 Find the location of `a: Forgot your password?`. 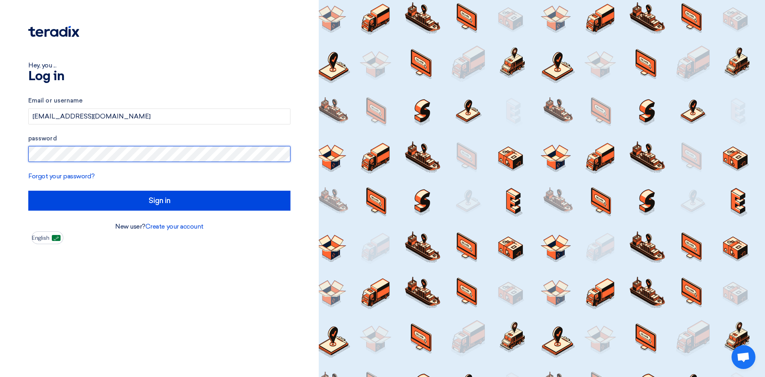

a: Forgot your password? is located at coordinates (61, 176).